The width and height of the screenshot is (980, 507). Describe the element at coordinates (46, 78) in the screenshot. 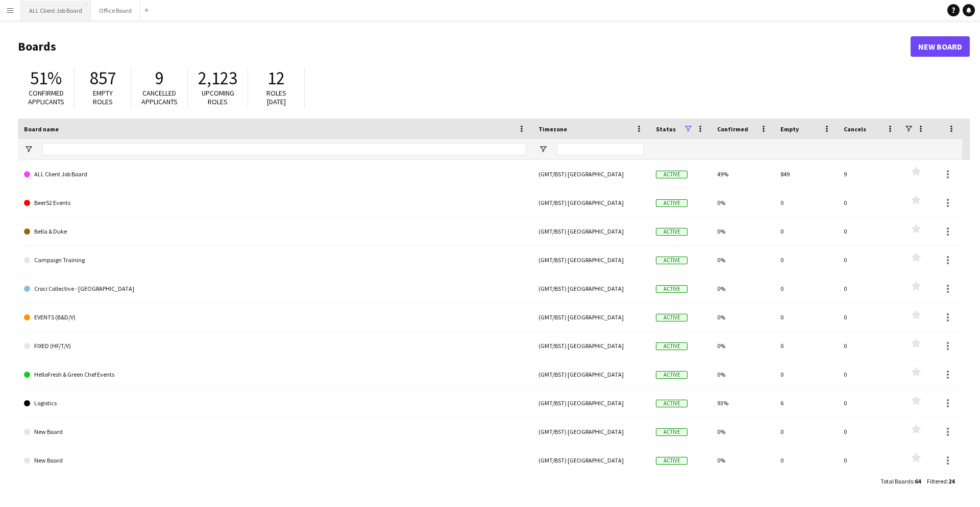

I see `span: 51%` at that location.